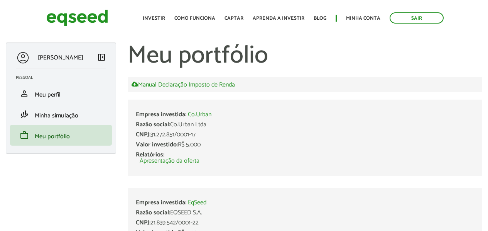  Describe the element at coordinates (24, 114) in the screenshot. I see `span: finance_mode` at that location.